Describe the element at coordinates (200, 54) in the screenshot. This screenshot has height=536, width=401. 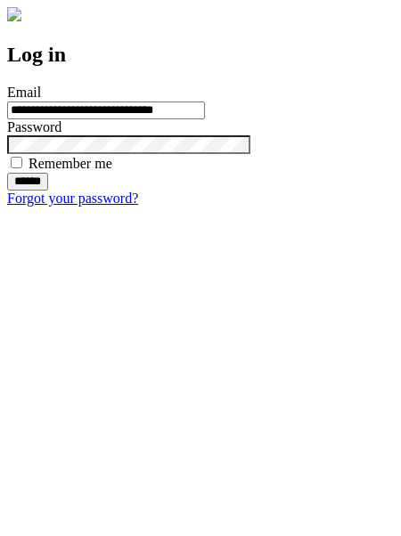
I see `h2: Log in` at that location.